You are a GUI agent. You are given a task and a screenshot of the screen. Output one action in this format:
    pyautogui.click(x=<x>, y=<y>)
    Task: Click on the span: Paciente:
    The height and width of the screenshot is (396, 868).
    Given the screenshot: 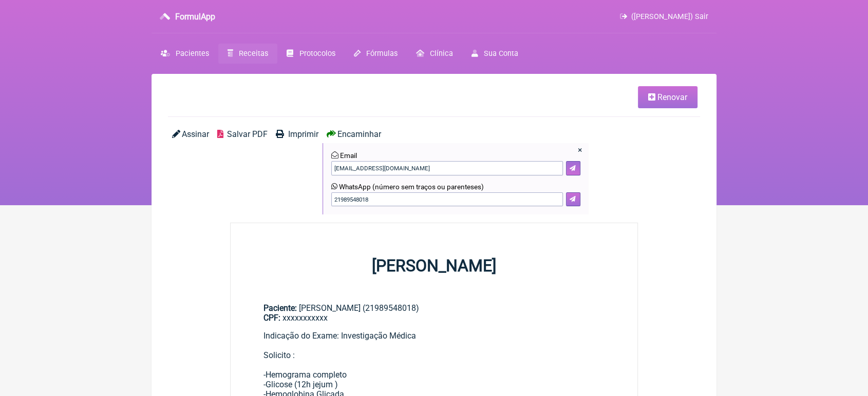 What is the action you would take?
    pyautogui.click(x=280, y=308)
    